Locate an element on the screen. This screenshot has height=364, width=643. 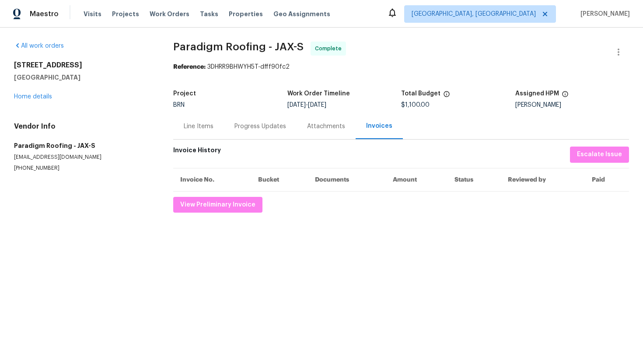
a: All work orders is located at coordinates (39, 46).